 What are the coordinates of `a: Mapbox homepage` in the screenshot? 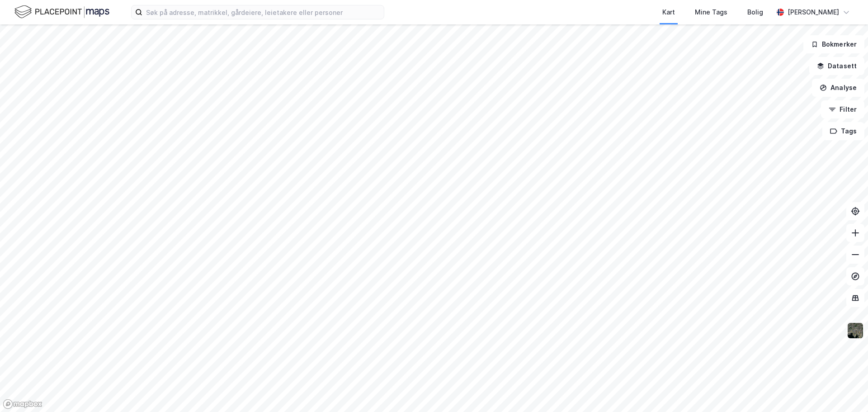 It's located at (23, 404).